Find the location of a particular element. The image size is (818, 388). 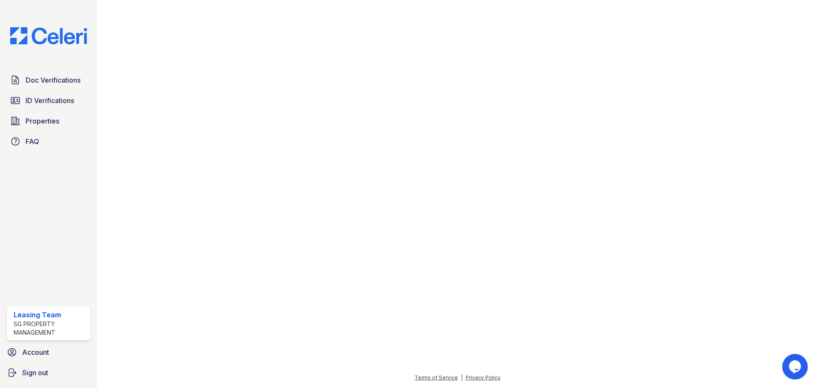

a: Sign out is located at coordinates (49, 373).